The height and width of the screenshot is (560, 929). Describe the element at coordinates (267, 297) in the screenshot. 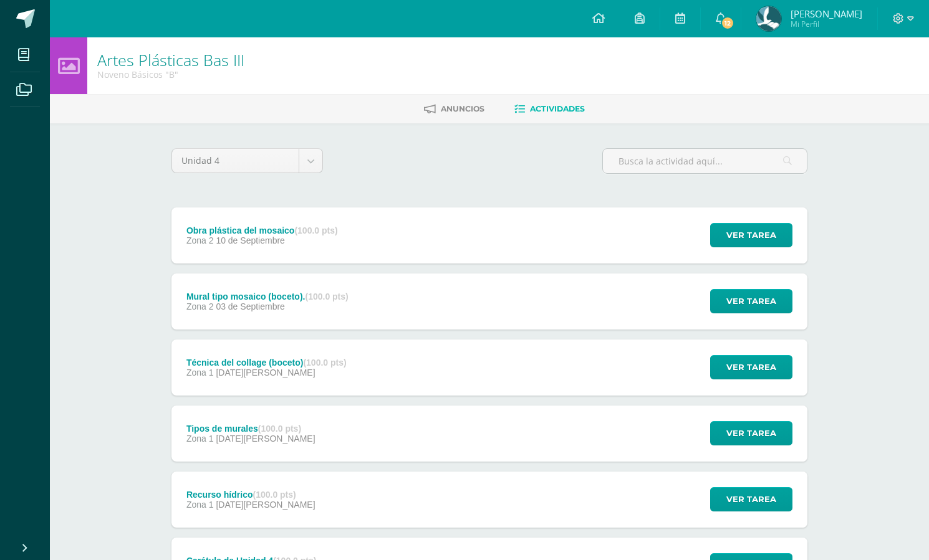

I see `div: Mural tipo mosaico (boceto).` at that location.